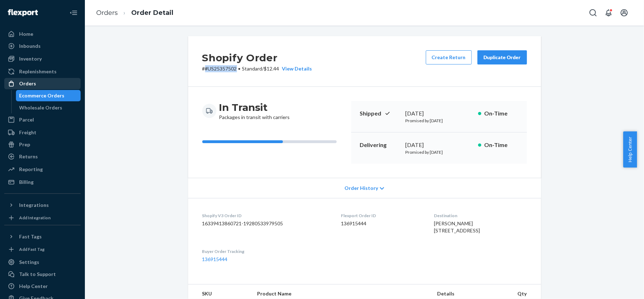 The image size is (644, 299). I want to click on span: Order History, so click(361, 188).